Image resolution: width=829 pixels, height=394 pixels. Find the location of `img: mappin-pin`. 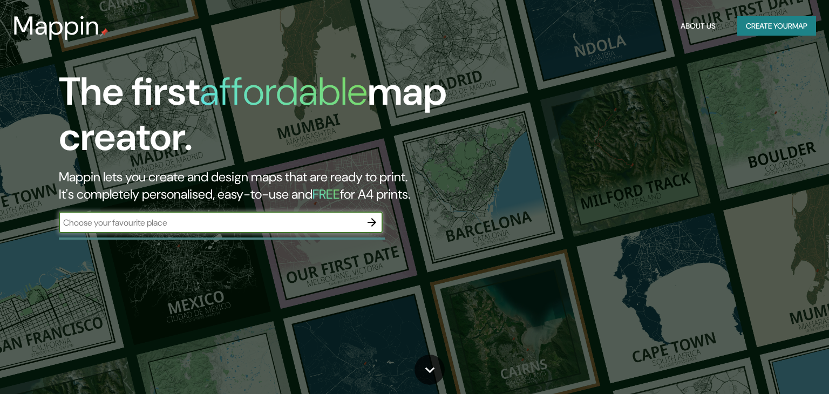

img: mappin-pin is located at coordinates (104, 32).